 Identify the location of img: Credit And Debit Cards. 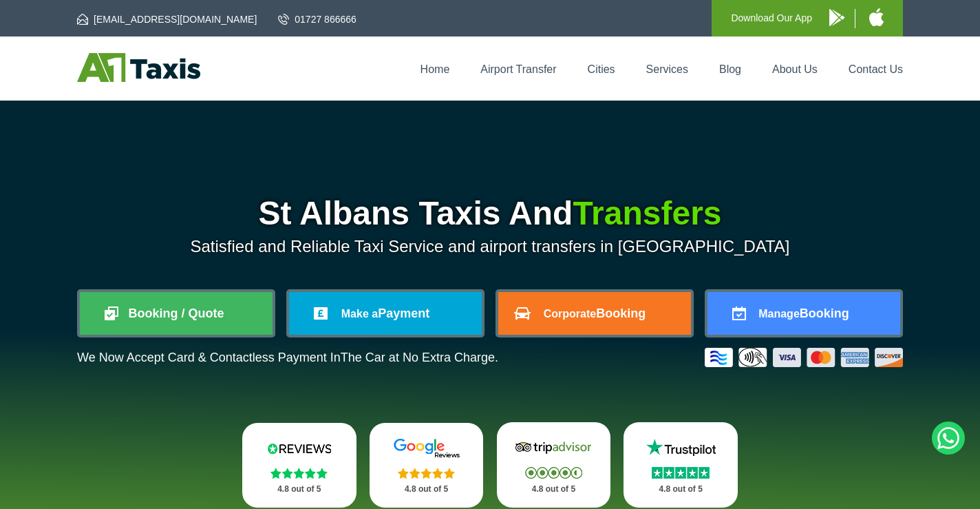
(804, 357).